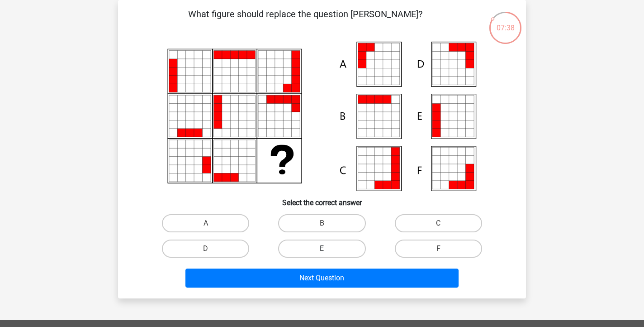 This screenshot has height=327, width=644. I want to click on label: B, so click(321, 223).